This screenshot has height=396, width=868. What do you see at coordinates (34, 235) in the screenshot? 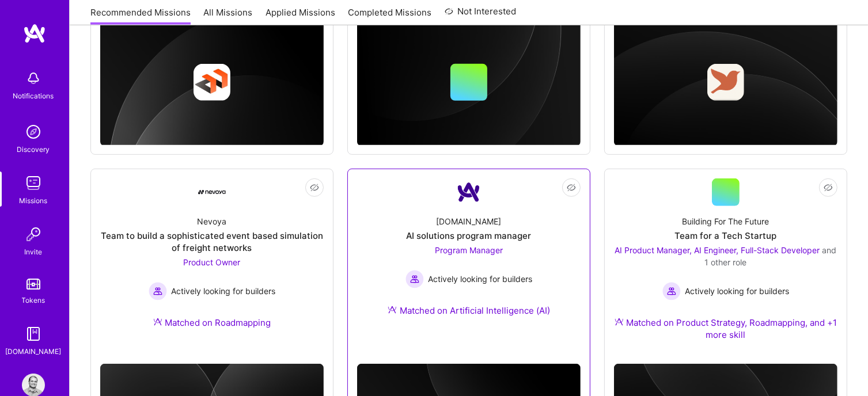
I see `img: Invite` at bounding box center [34, 235].